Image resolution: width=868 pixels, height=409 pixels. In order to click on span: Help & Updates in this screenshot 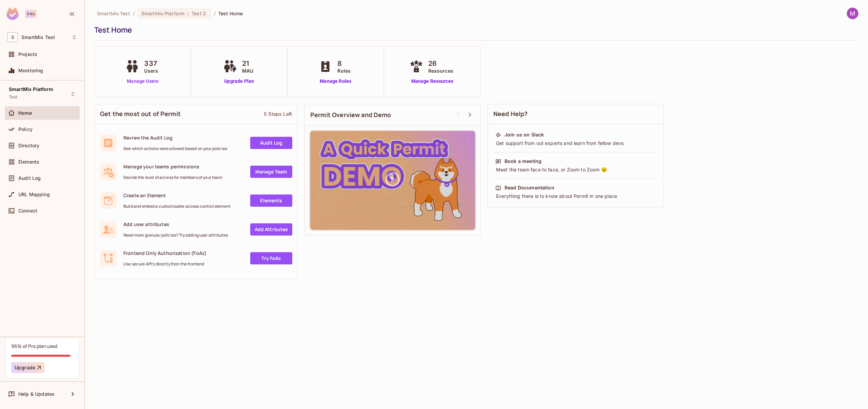, I will do `click(36, 394)`.